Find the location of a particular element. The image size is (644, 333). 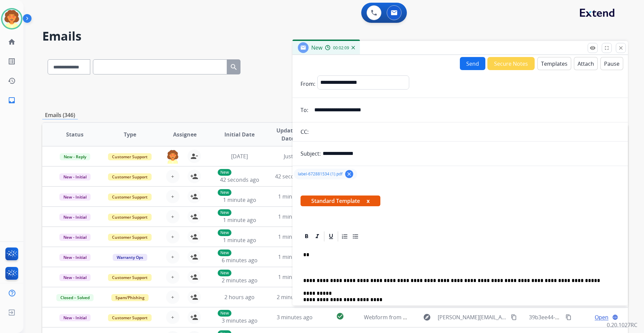

span: Spam/Phishing is located at coordinates (130, 298).